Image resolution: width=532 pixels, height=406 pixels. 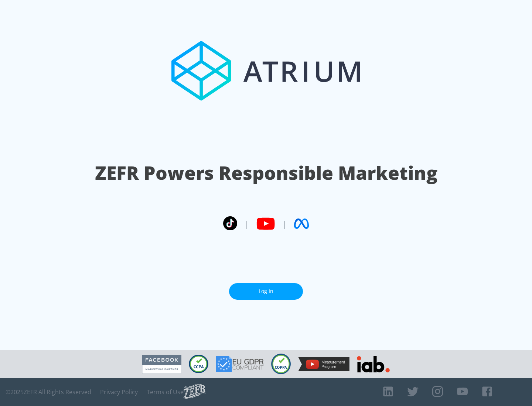 What do you see at coordinates (162, 364) in the screenshot?
I see `img: Facebook Marketing Partner` at bounding box center [162, 364].